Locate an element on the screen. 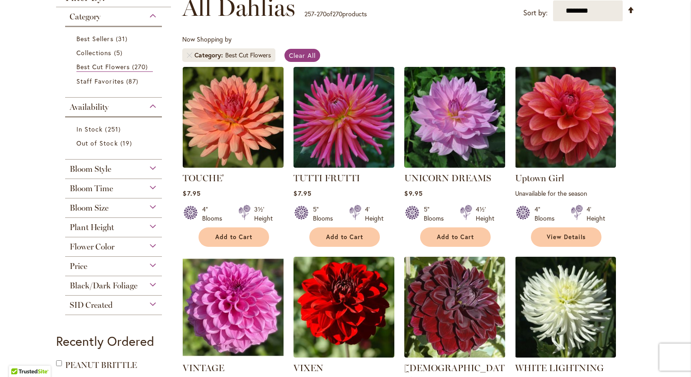 The image size is (691, 377). span: 257 is located at coordinates (309, 14).